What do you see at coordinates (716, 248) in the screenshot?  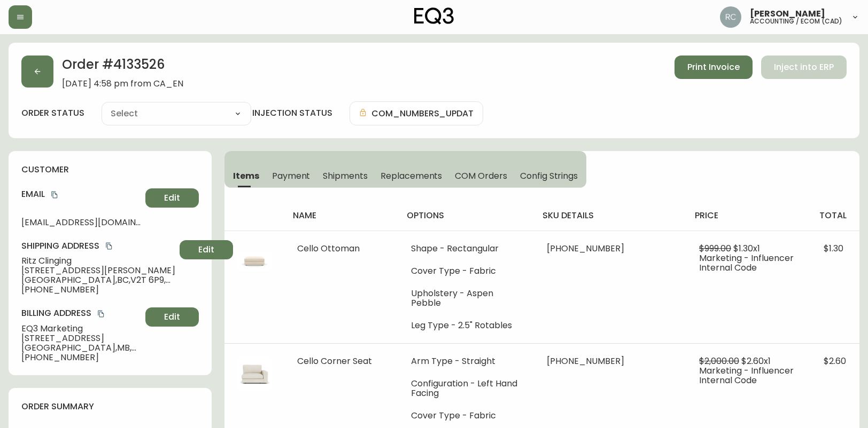 I see `span: $999.00` at bounding box center [716, 248].